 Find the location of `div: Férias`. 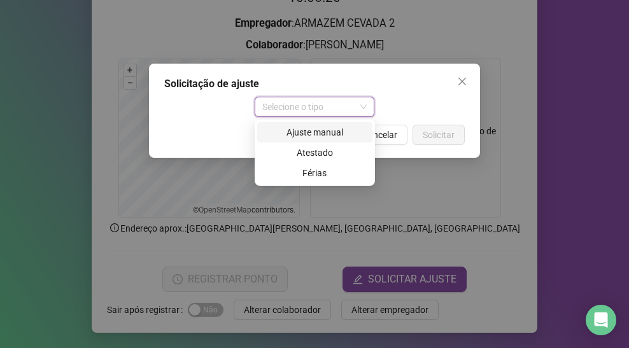

div: Férias is located at coordinates (314, 173).